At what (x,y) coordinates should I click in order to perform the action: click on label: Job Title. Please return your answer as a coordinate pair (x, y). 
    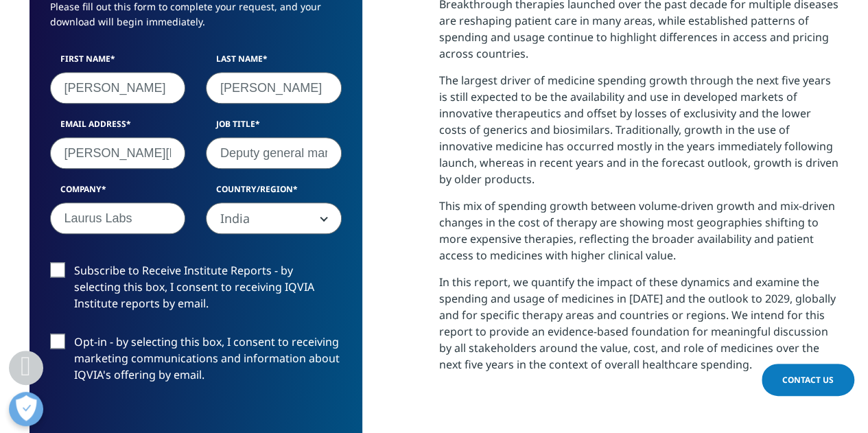
    Looking at the image, I should click on (273, 127).